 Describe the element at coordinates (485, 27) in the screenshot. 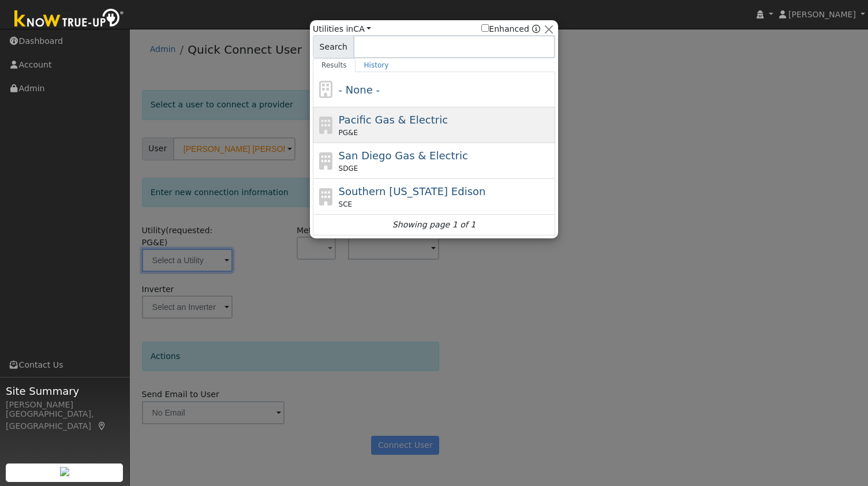

I see `input: Enhanced` at that location.